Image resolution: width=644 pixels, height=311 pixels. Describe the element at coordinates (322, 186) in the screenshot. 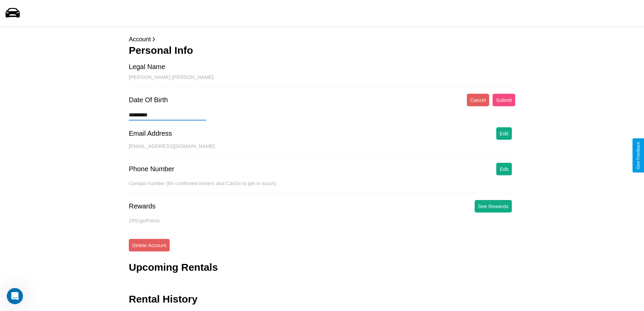

I see `div: Contact number (for confirmed renters and CarGo to get in touch).` at that location.